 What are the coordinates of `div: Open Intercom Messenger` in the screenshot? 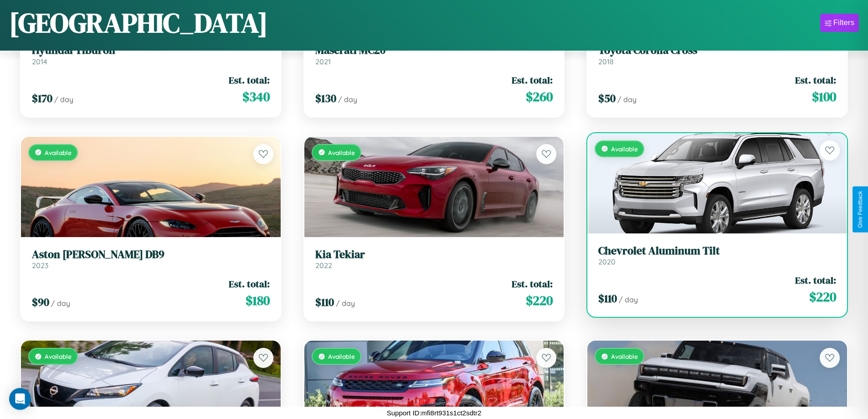 It's located at (20, 398).